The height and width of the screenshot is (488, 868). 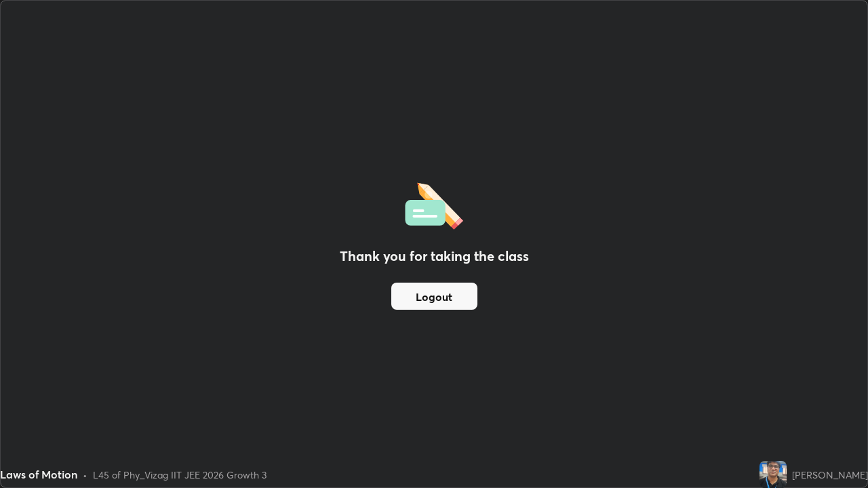 What do you see at coordinates (773, 474) in the screenshot?
I see `img: af3c0a840c3a48bab640c6e62b027323.jpg` at bounding box center [773, 474].